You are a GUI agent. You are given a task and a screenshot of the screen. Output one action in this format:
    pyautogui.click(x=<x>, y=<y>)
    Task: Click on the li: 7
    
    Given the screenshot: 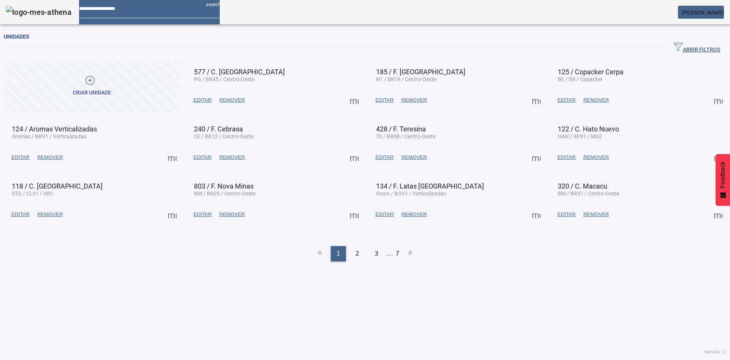 What is the action you would take?
    pyautogui.click(x=398, y=253)
    